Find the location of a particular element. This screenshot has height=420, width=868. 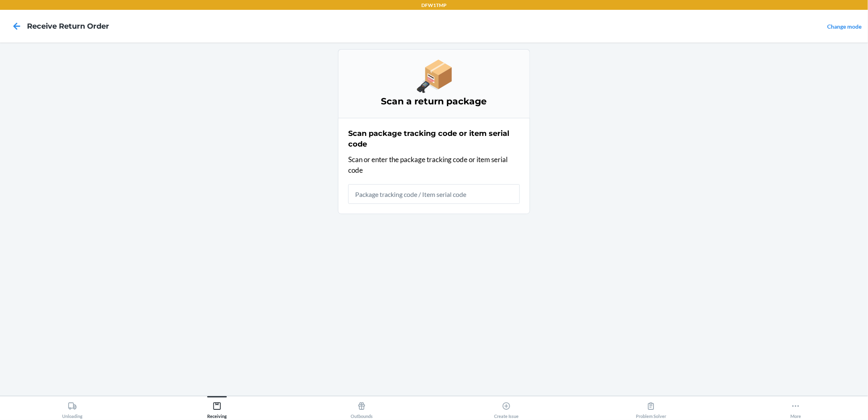

p: DFW1TMP is located at coordinates (434, 5).